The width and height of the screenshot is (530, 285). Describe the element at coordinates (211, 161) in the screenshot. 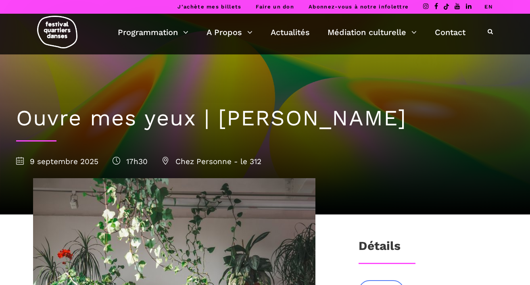

I see `span: Chez Personne - le 312` at that location.